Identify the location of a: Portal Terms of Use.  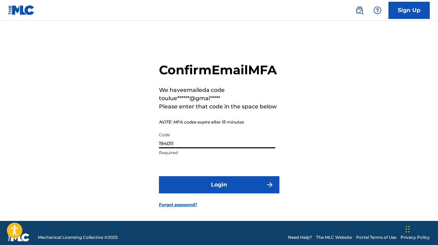
(376, 237).